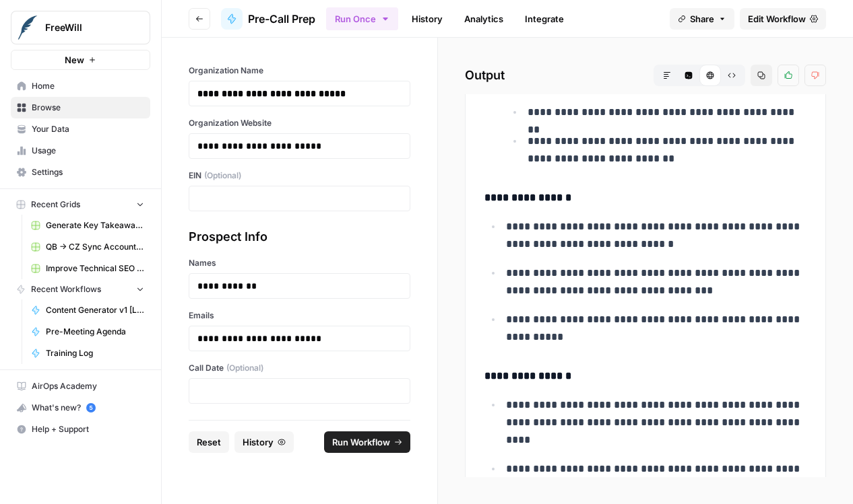 The width and height of the screenshot is (853, 504). Describe the element at coordinates (282, 19) in the screenshot. I see `span: Pre-Call Prep` at that location.